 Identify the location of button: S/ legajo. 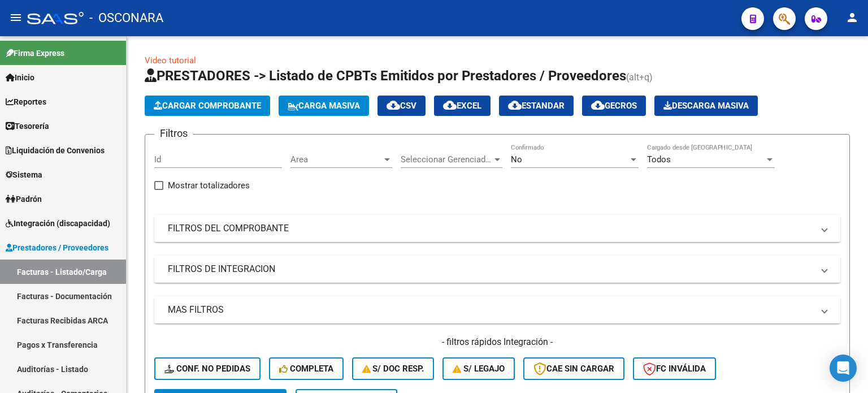
(479, 368).